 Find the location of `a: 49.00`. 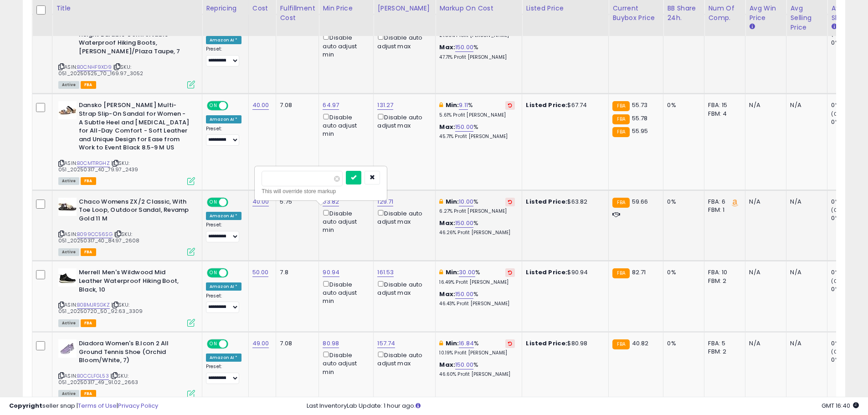

a: 49.00 is located at coordinates (261, 344).